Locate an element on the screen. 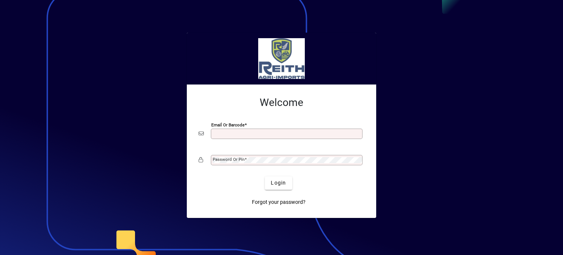 This screenshot has width=563, height=255. h2: Welcome is located at coordinates (282, 103).